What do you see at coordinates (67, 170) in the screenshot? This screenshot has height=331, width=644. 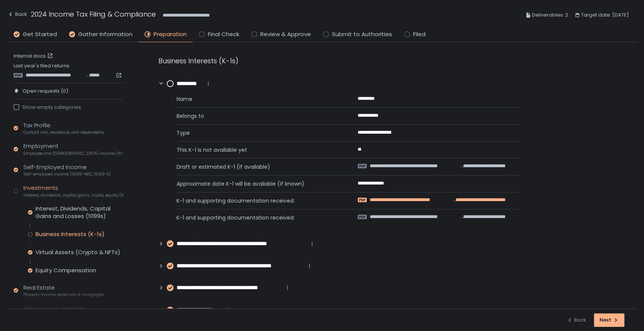 I see `div: Self-Employed Income` at bounding box center [67, 170].